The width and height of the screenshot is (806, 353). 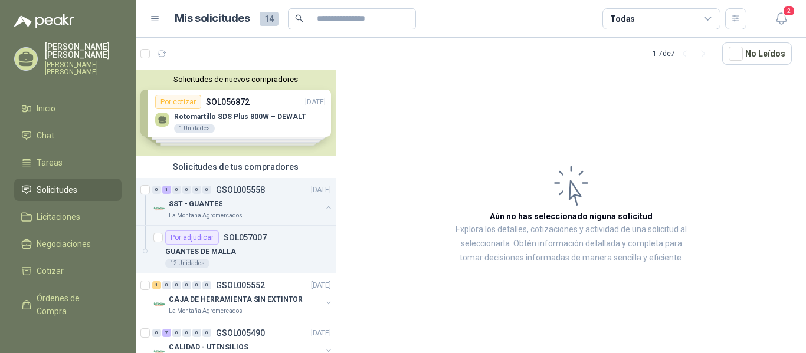 What do you see at coordinates (68, 271) in the screenshot?
I see `a: Cotizar` at bounding box center [68, 271].